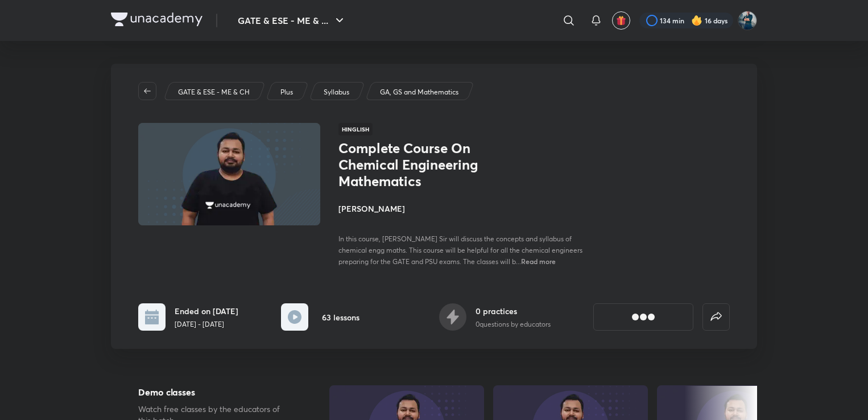 The image size is (868, 420). I want to click on img: Thumbnail, so click(229, 174).